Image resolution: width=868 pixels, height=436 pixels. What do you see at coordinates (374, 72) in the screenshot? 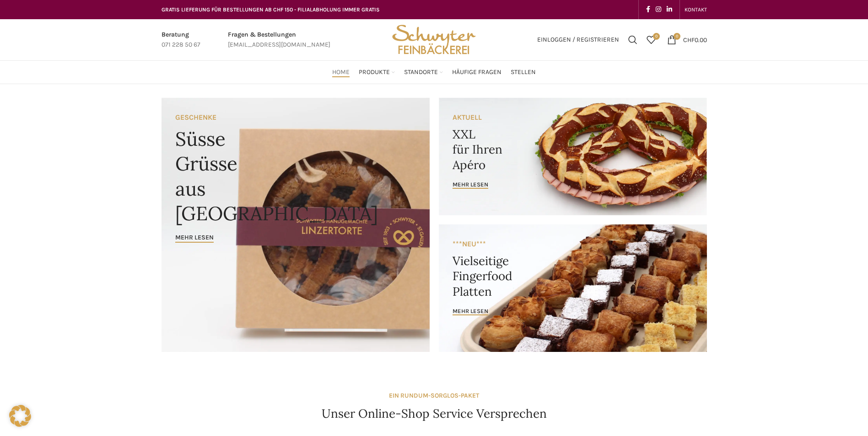
I see `span: Produkte` at bounding box center [374, 72].